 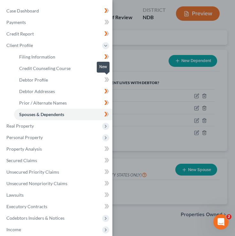 What do you see at coordinates (22, 160) in the screenshot?
I see `span: Secured Claims` at bounding box center [22, 160].